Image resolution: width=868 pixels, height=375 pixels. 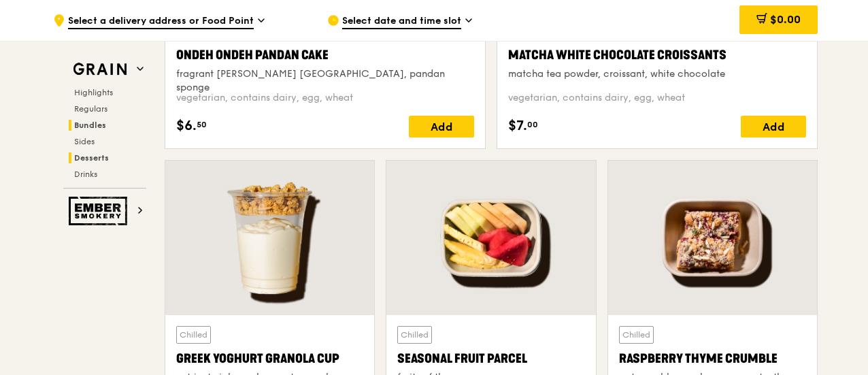 What do you see at coordinates (712, 359) in the screenshot?
I see `div: Raspberry Thyme Crumble` at bounding box center [712, 359].